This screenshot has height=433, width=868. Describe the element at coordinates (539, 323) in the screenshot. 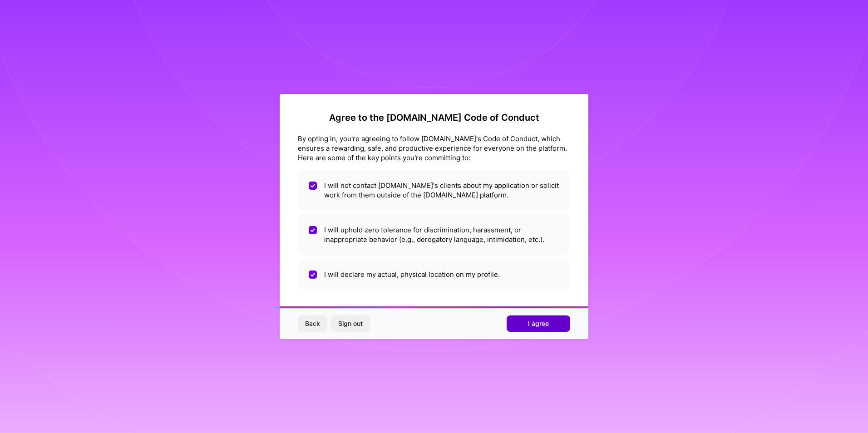

I see `button: I agree` at that location.